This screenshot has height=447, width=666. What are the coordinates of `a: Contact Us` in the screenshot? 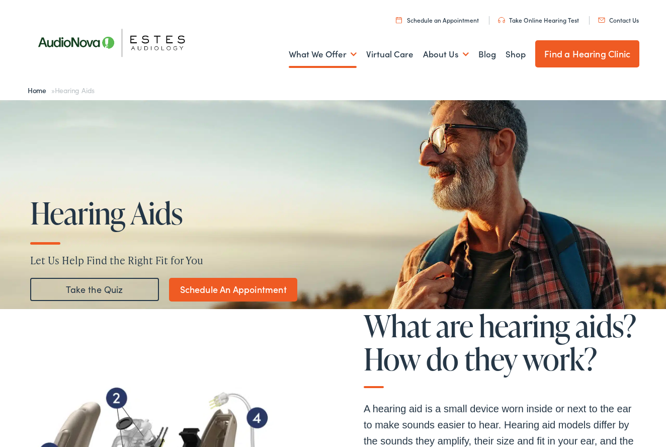 It's located at (618, 20).